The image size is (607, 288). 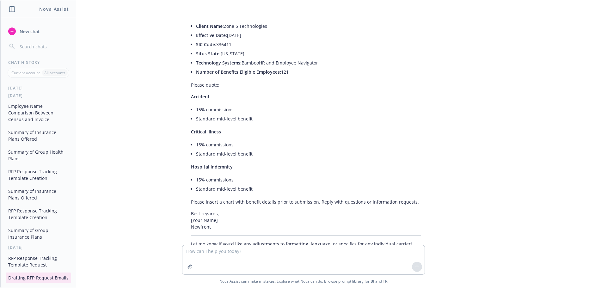 I want to click on span: Hospital Indemnity, so click(x=212, y=167).